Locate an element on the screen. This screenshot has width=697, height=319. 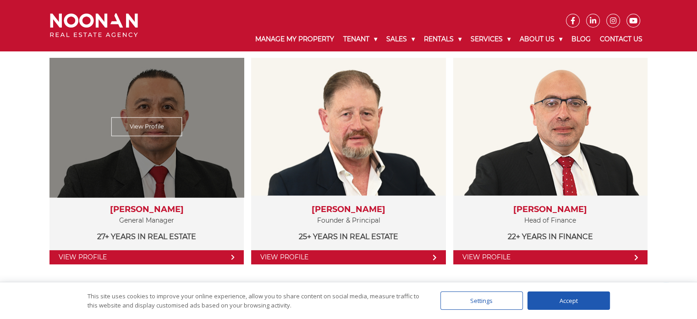
a: Tenant is located at coordinates (360, 39).